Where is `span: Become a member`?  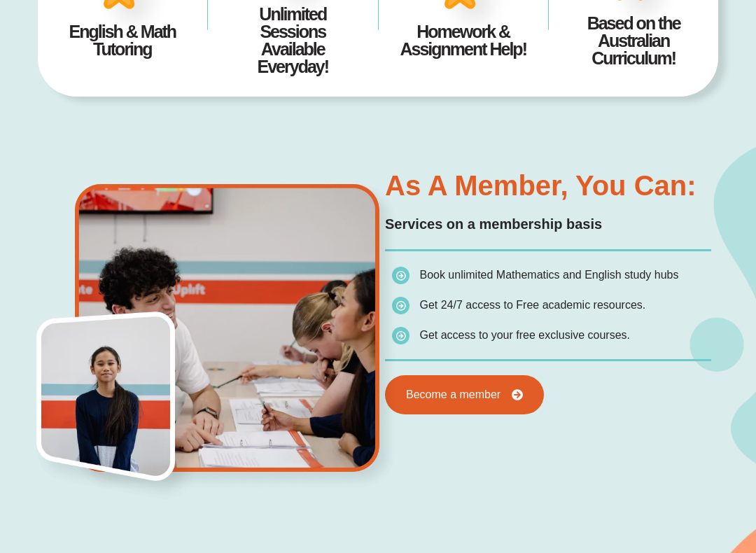
span: Become a member is located at coordinates (453, 395).